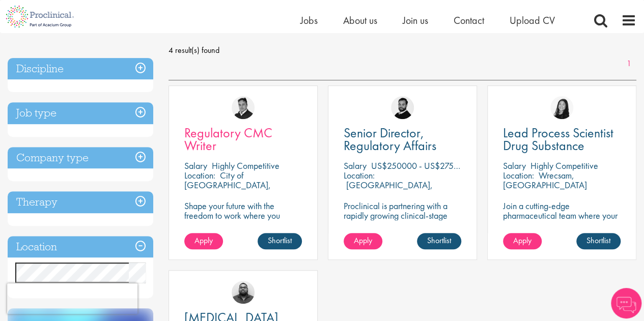  I want to click on span: Join us, so click(416, 20).